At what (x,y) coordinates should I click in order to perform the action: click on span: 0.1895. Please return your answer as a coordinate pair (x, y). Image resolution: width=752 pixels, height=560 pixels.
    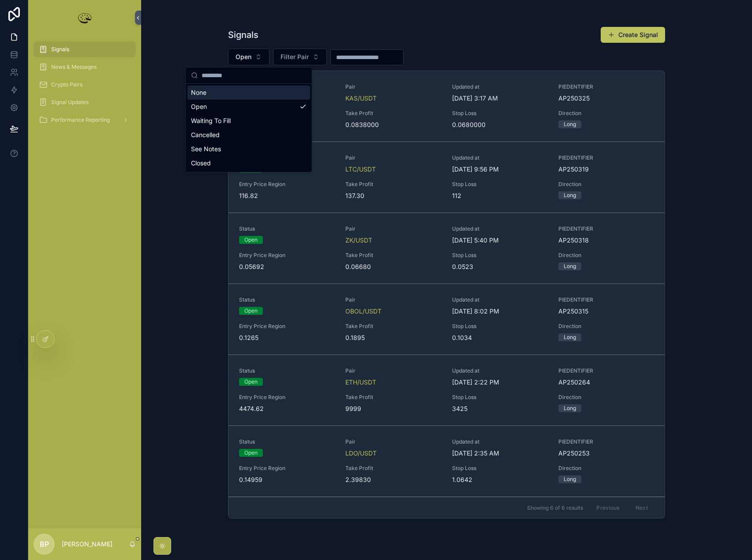
    Looking at the image, I should click on (393, 338).